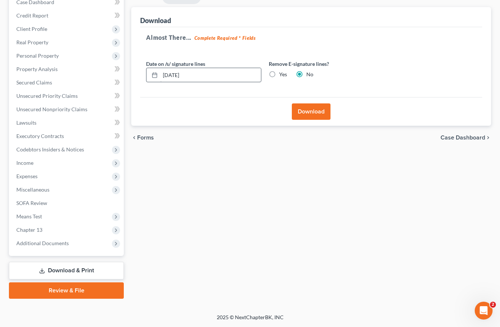  I want to click on span: Property Analysis, so click(37, 69).